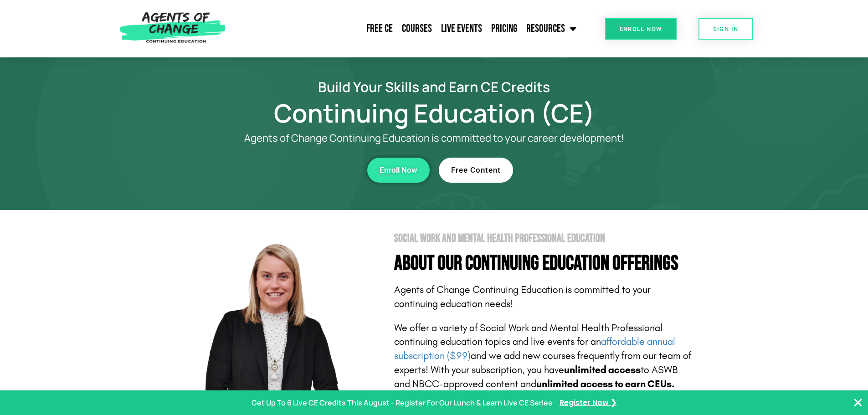 This screenshot has width=868, height=415. Describe the element at coordinates (544, 239) in the screenshot. I see `h2: Social Work and Mental Health Professional Education` at that location.